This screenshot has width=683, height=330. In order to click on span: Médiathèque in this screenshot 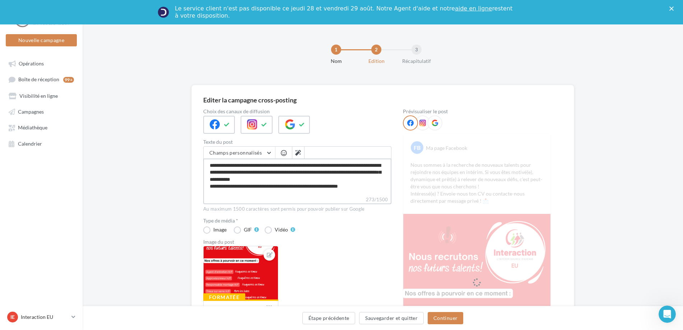, I will do `click(33, 128)`.